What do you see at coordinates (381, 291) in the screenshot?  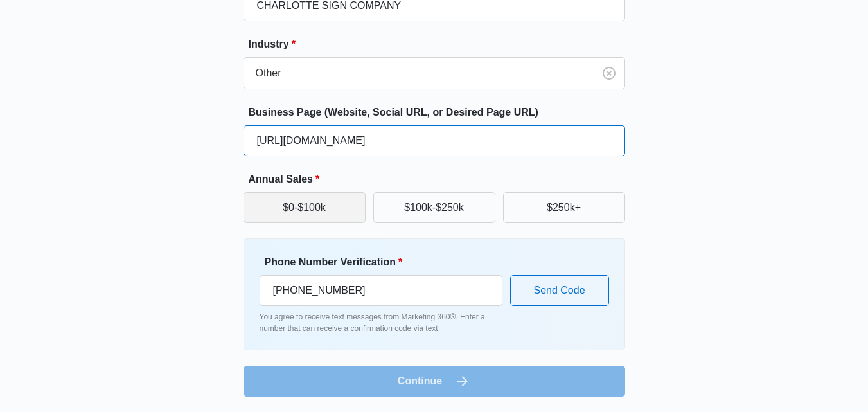 I see `input: Ex. +1-555-555-5555` at bounding box center [381, 291].